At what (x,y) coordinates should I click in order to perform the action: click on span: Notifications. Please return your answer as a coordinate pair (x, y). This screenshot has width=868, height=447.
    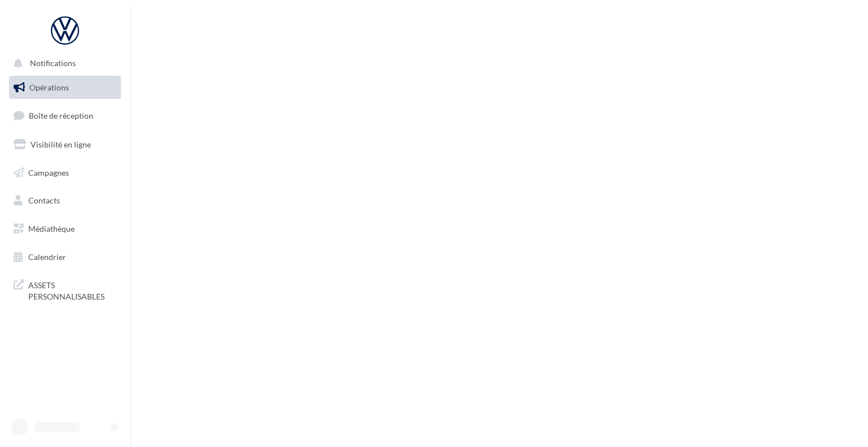
    Looking at the image, I should click on (52, 64).